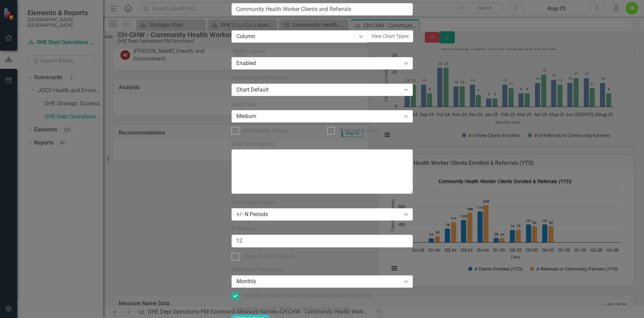  Describe the element at coordinates (322, 10) in the screenshot. I see `input: Optional Chart Title` at that location.